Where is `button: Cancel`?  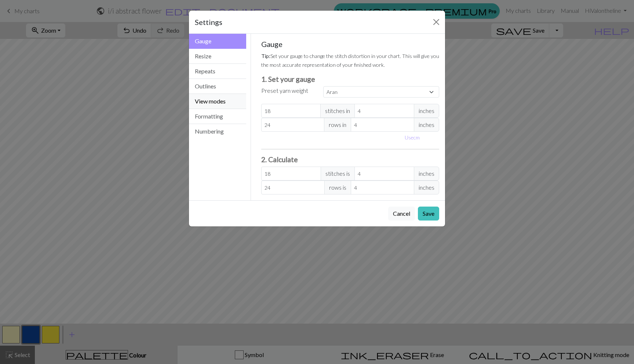
button: Cancel is located at coordinates (401, 214).